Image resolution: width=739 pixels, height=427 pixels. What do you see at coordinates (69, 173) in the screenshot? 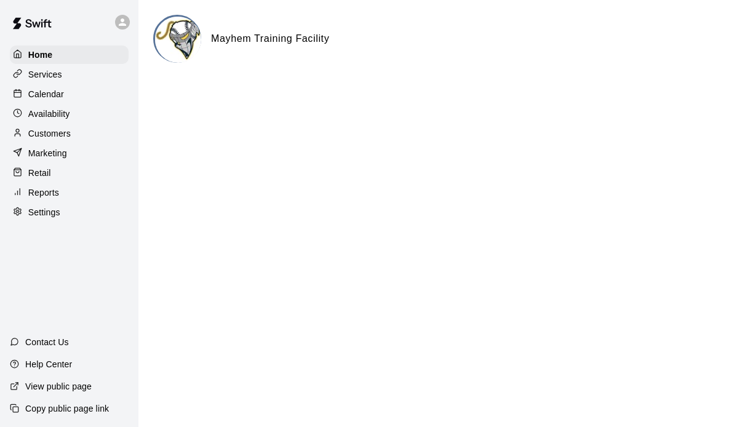
I see `a: Retail` at bounding box center [69, 173].